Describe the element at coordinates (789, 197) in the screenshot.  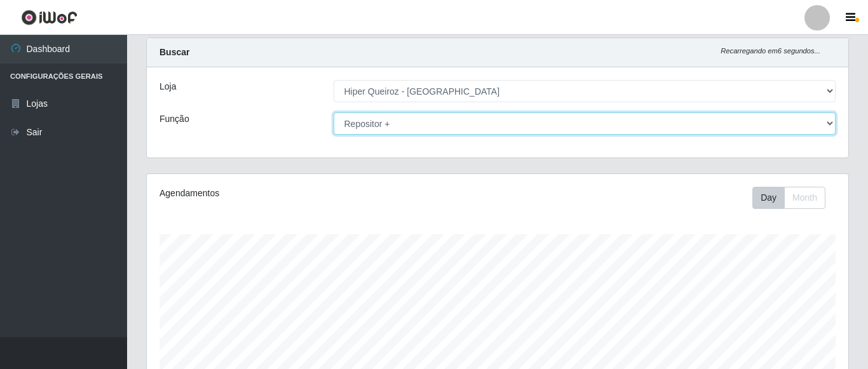
I see `div: First group` at that location.